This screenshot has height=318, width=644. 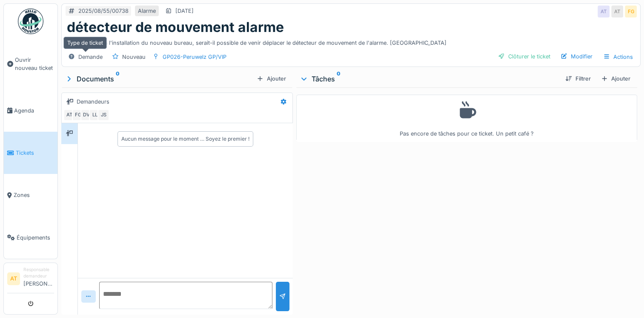 What do you see at coordinates (175, 27) in the screenshot?
I see `h1: détecteur de mouvement alarme` at bounding box center [175, 27].